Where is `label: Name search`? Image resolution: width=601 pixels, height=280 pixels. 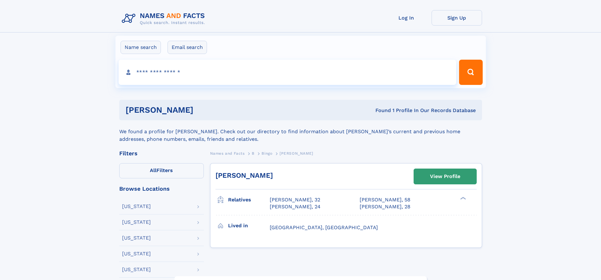 label: Name search is located at coordinates (141, 47).